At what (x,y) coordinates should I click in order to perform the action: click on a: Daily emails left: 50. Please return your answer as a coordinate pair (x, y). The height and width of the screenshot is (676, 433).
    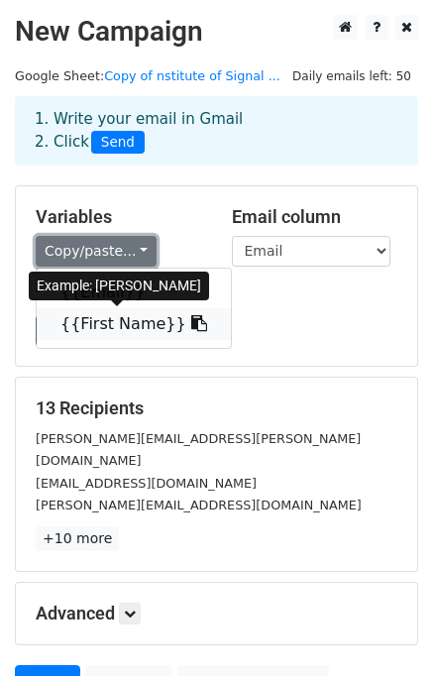
    Looking at the image, I should click on (352, 75).